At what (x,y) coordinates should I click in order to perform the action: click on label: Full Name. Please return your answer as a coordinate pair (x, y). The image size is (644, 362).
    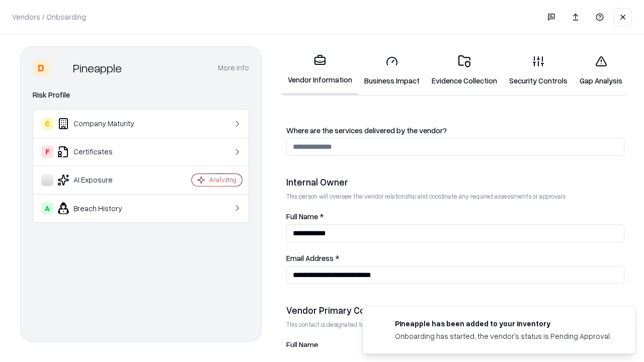
    Looking at the image, I should click on (455, 345).